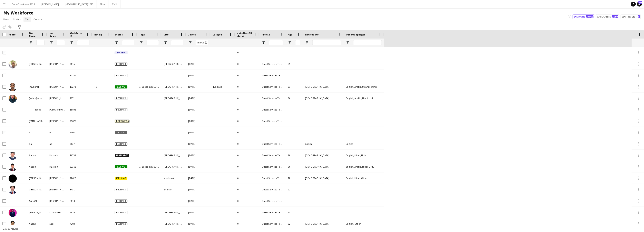  I want to click on img: Aaban Hussain, so click(12, 156).